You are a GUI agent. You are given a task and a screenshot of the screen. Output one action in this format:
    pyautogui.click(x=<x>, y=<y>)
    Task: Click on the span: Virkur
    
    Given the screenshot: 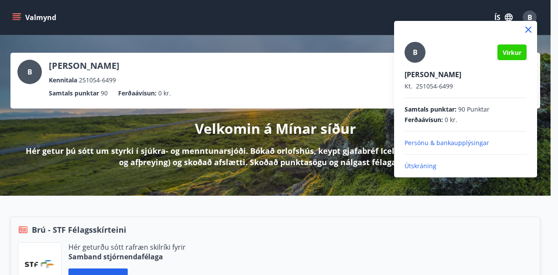 What is the action you would take?
    pyautogui.click(x=512, y=52)
    